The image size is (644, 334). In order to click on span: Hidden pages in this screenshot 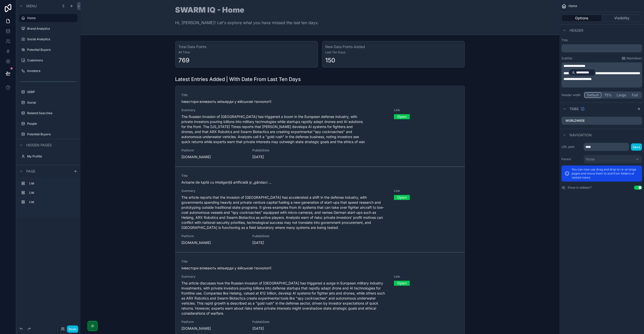, I will do `click(39, 145)`.